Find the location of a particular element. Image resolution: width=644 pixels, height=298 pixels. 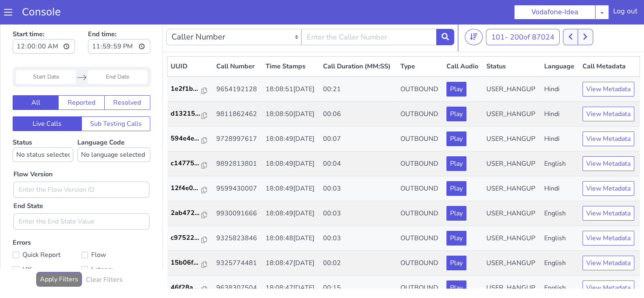

a: d13215... is located at coordinates (190, 91).